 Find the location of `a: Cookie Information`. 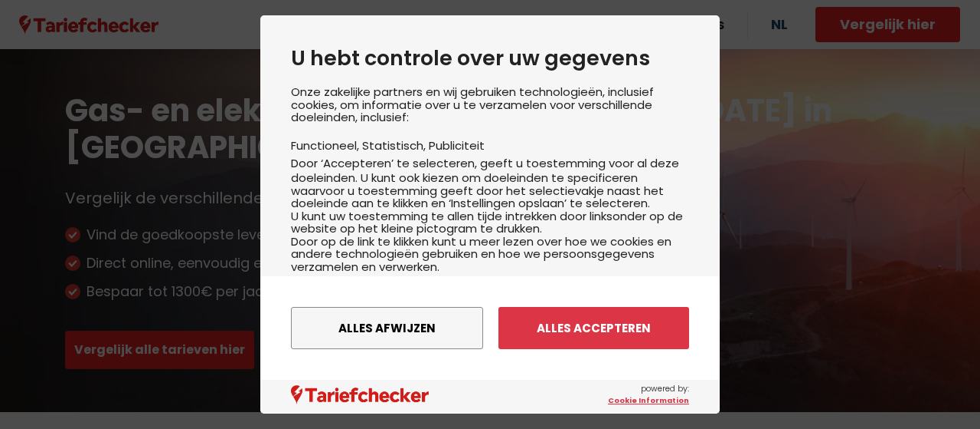

a: Cookie Information is located at coordinates (649, 400).